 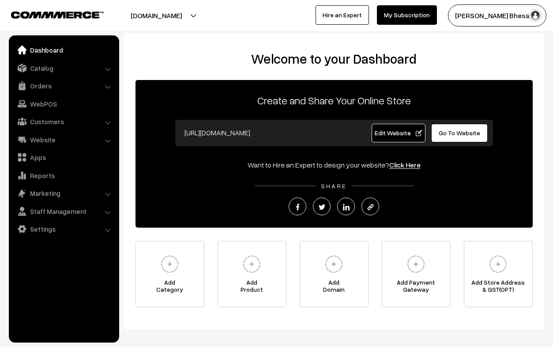 What do you see at coordinates (334, 100) in the screenshot?
I see `p: Create and Share Your Online Store` at bounding box center [334, 100].